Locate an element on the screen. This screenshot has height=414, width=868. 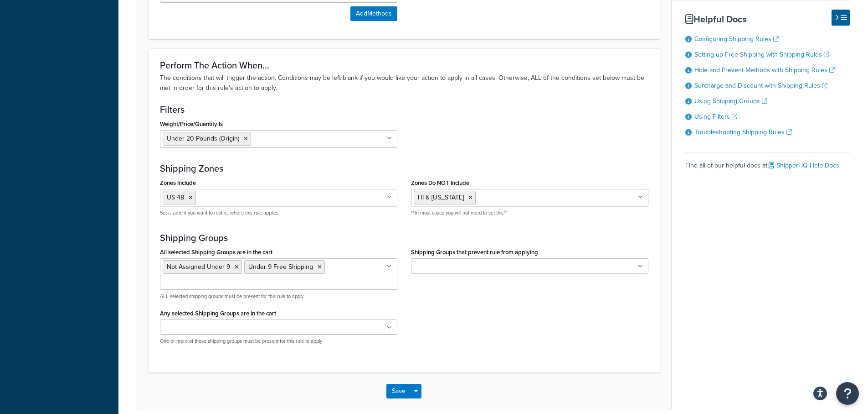
h3: Perform The Action When... is located at coordinates (404, 65).